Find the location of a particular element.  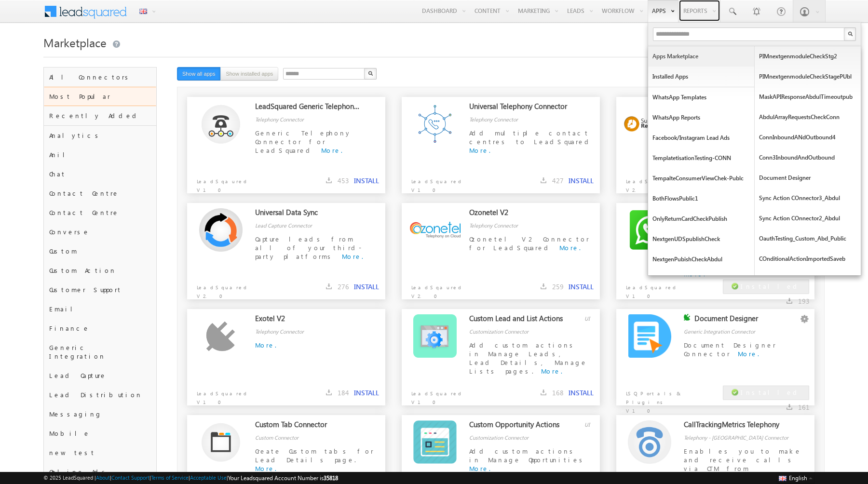

div: Custom Tab Connector is located at coordinates (307, 426).